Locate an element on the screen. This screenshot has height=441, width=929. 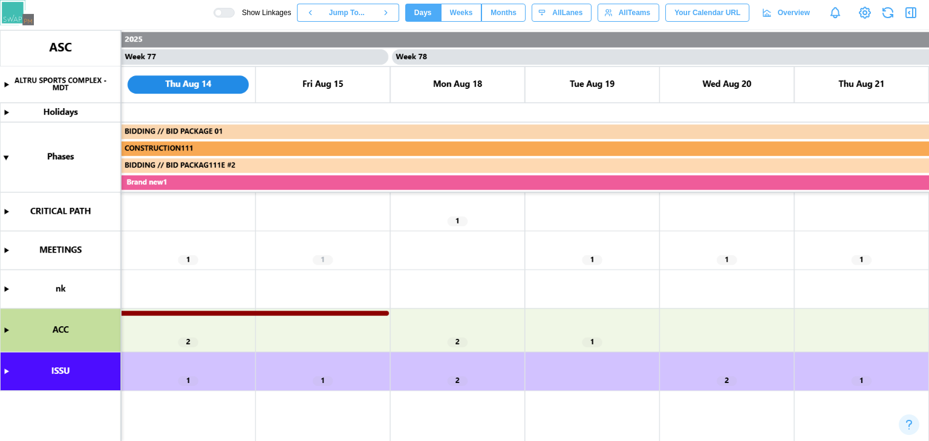
span: Overview is located at coordinates (793, 13).